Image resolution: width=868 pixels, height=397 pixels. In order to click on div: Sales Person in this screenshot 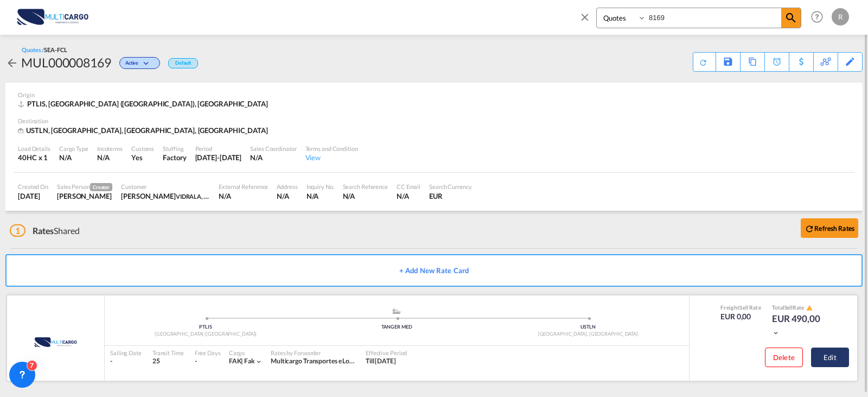, I will do `click(84, 187)`.